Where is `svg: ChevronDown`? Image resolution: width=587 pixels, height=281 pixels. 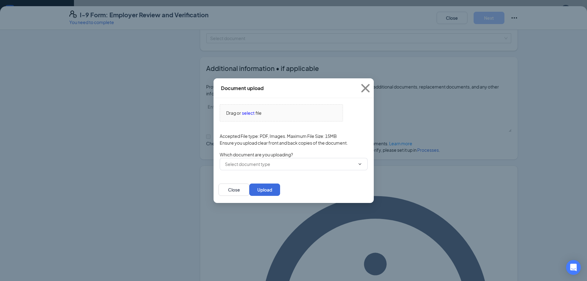
svg: ChevronDown is located at coordinates (360, 164).